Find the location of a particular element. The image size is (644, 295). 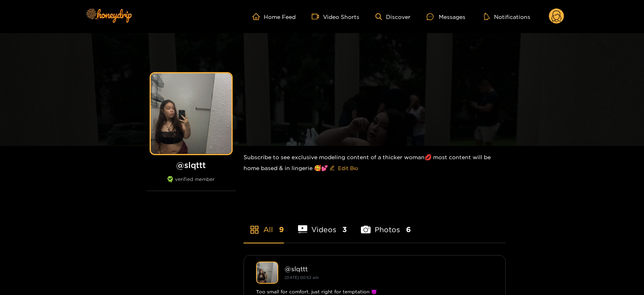

a: Home Feed is located at coordinates (274, 17).